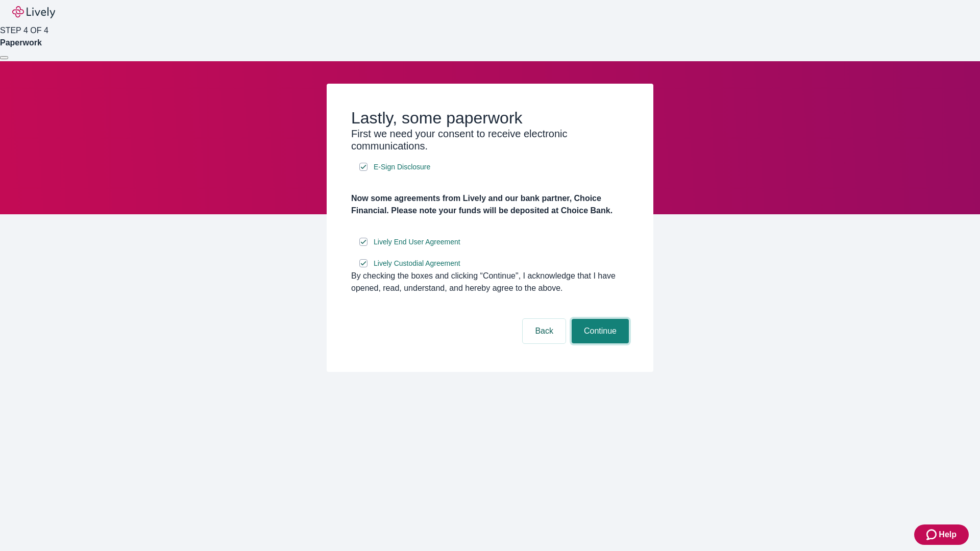 Image resolution: width=980 pixels, height=551 pixels. Describe the element at coordinates (490, 140) in the screenshot. I see `h3: First we need your consent to receive electronic communications.` at that location.